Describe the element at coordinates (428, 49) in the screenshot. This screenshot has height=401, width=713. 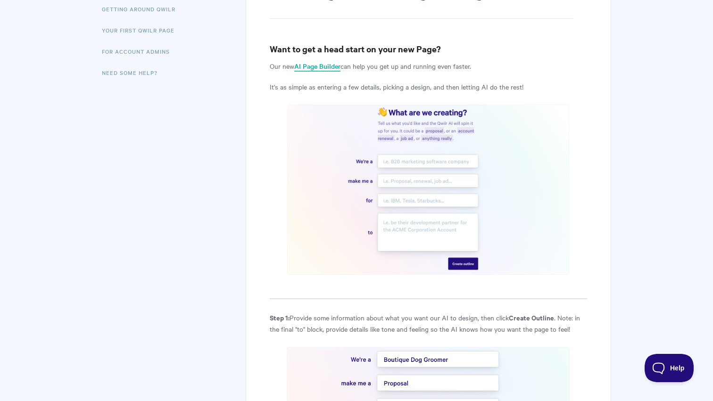
I see `h3: Want to get a head start on your new Page?` at that location.